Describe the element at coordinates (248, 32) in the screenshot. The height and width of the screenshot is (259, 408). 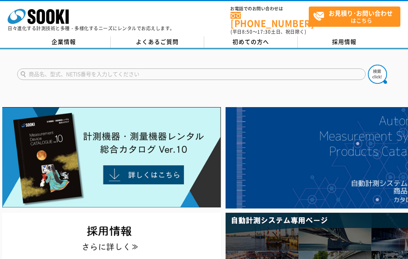
I see `span: 8:50` at that location.